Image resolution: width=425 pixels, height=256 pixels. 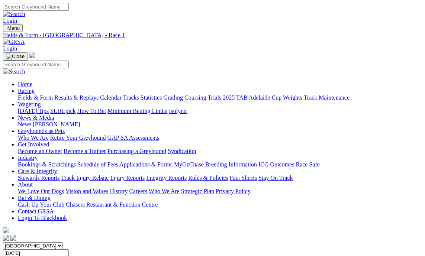 I want to click on a: Retire Your Greyhound, so click(x=78, y=138).